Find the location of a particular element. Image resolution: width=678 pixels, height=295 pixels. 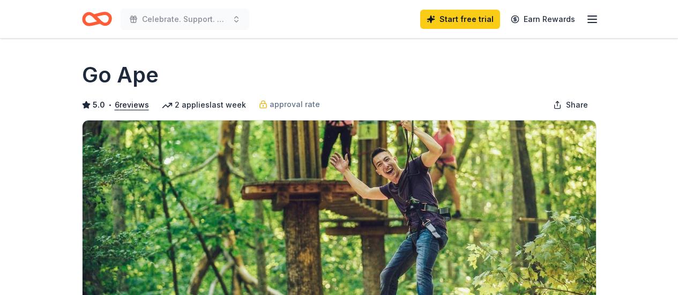

a: approval rate is located at coordinates (290, 105).